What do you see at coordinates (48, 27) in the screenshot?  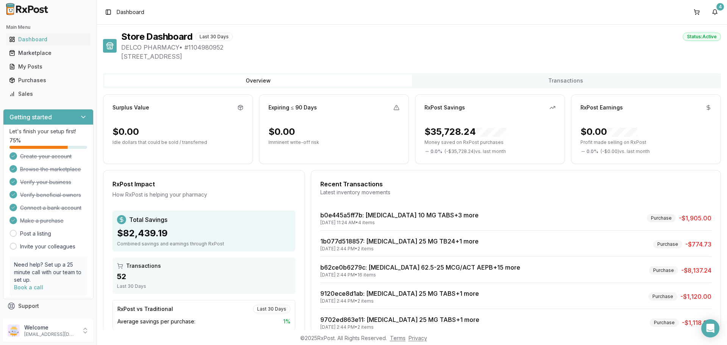 I see `h2: Main Menu` at bounding box center [48, 27].